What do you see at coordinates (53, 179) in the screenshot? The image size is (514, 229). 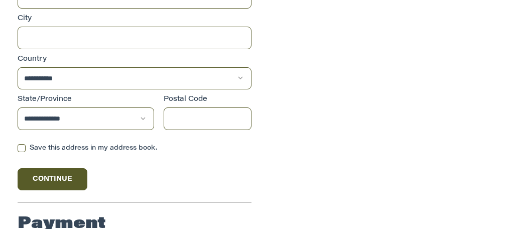 I see `button: Continue` at bounding box center [53, 179].